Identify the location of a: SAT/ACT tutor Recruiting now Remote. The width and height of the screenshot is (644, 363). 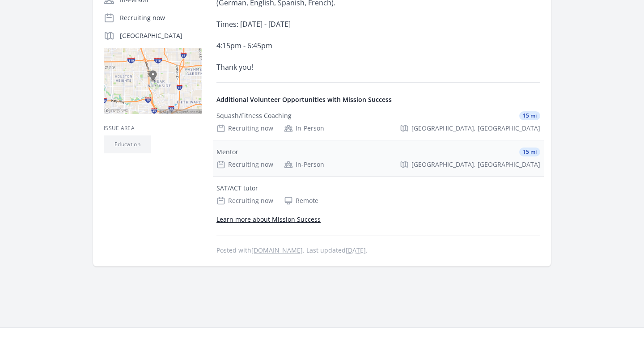
(379, 194).